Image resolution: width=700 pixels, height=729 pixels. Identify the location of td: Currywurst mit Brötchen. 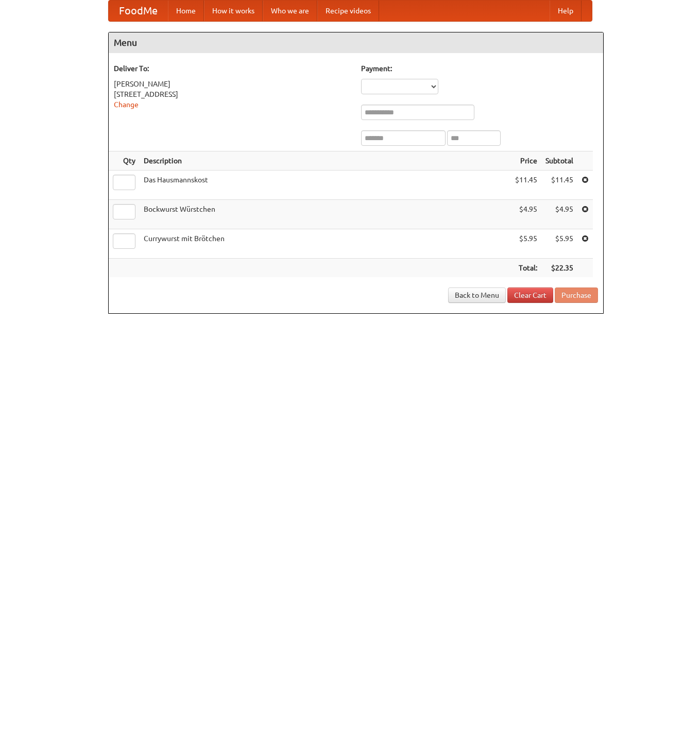
(326, 244).